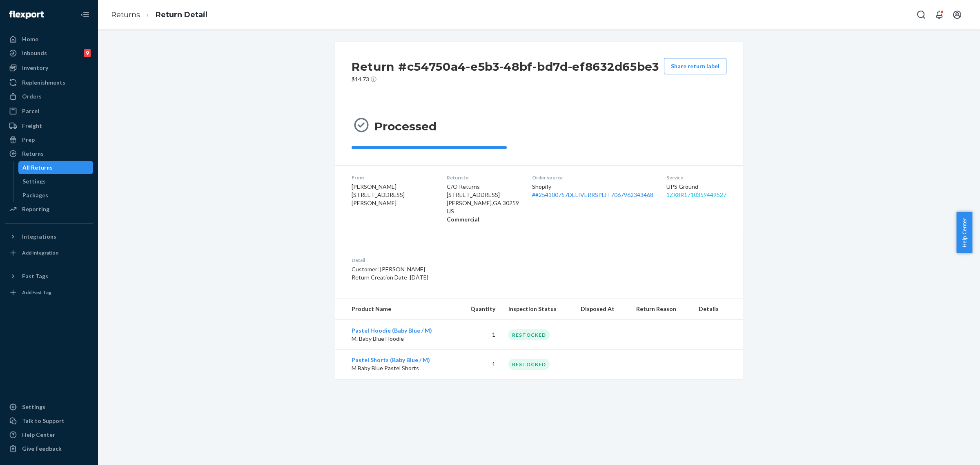 This screenshot has height=465, width=980. What do you see at coordinates (49, 140) in the screenshot?
I see `a: Prep` at bounding box center [49, 140].